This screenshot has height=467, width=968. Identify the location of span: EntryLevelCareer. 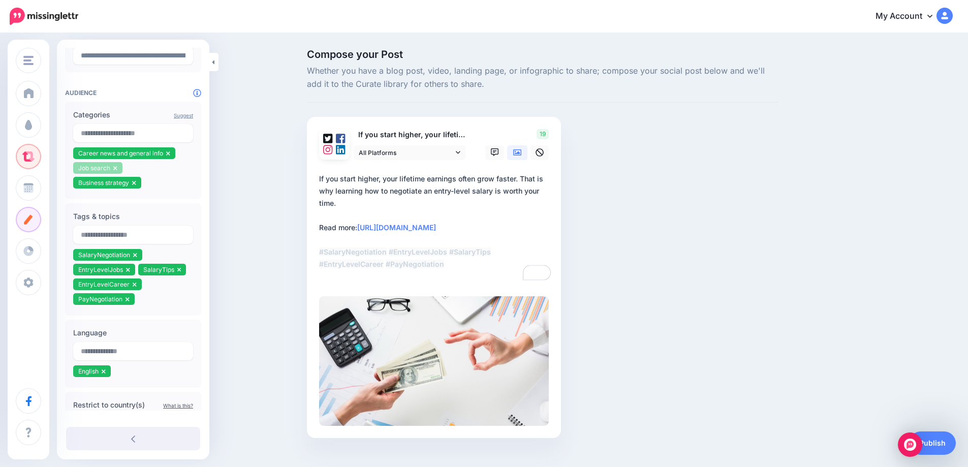
(104, 284).